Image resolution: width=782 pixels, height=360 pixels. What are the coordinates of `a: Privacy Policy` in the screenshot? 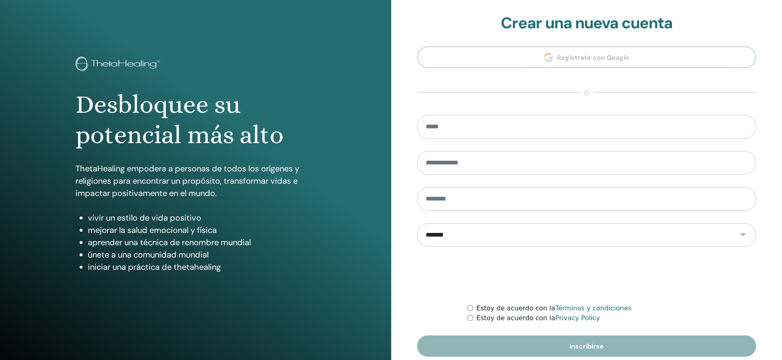 It's located at (578, 318).